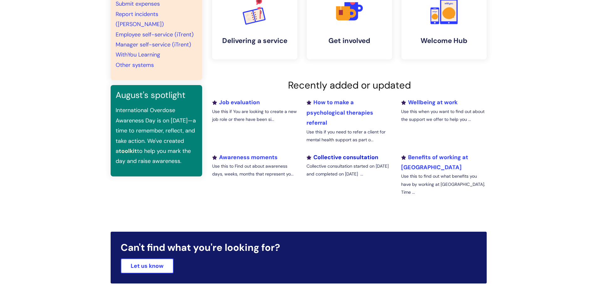 This screenshot has height=286, width=597. What do you see at coordinates (255, 170) in the screenshot?
I see `p: Use this to Find out about awareness days, weeks, months that represent yo...` at bounding box center [255, 170].